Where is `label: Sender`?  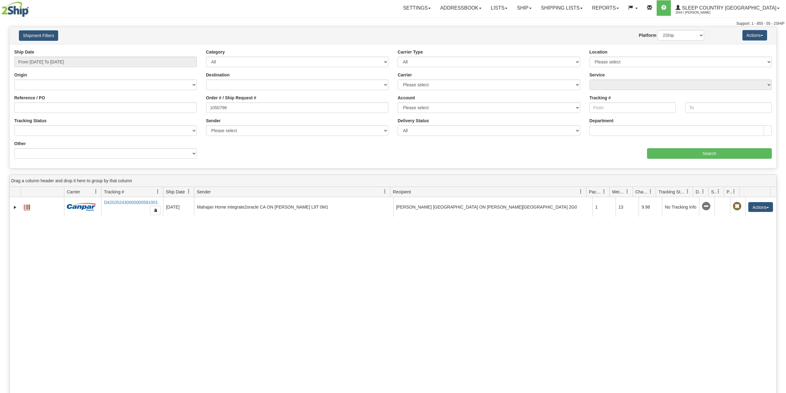
label: Sender is located at coordinates (213, 121).